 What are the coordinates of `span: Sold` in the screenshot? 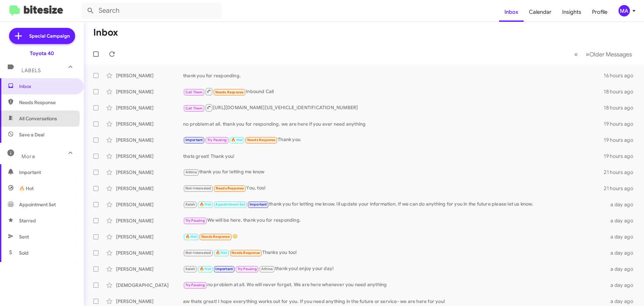 It's located at (24, 253).